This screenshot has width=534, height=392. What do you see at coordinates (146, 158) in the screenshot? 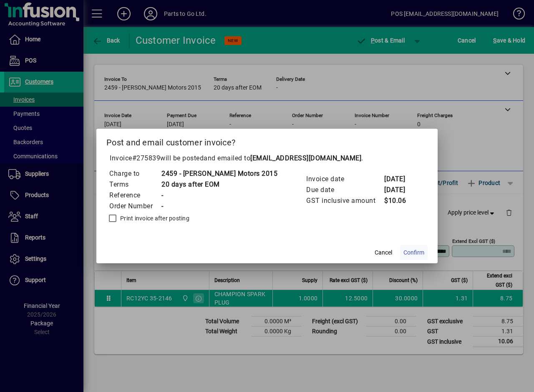
I see `span: #275839` at bounding box center [146, 158].